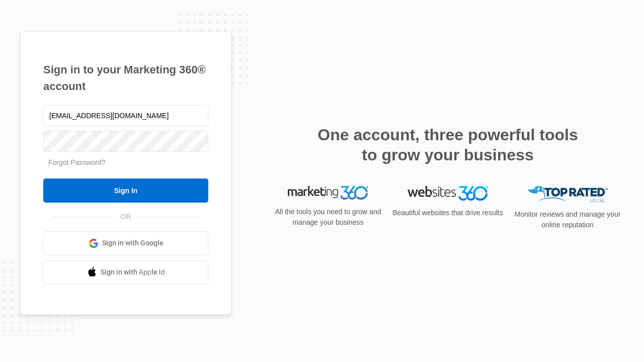 The image size is (644, 362). I want to click on a: Sign in with Google, so click(125, 243).